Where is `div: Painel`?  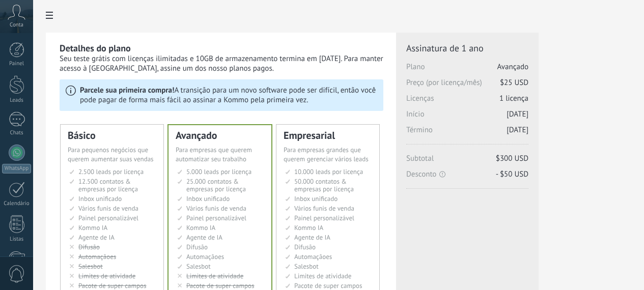
div: Painel is located at coordinates (17, 63).